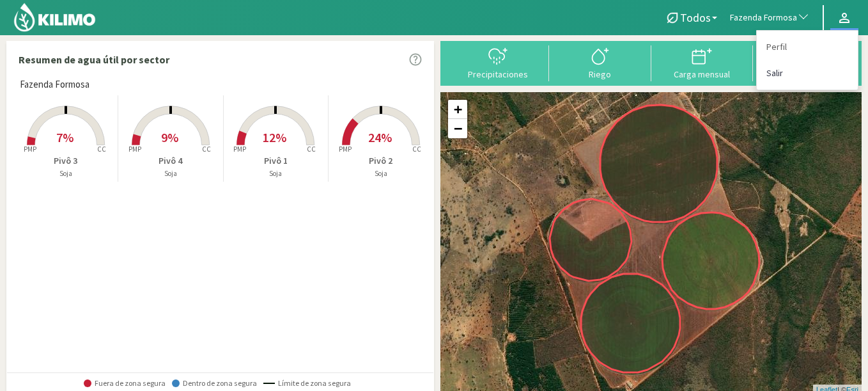 The width and height of the screenshot is (868, 391). Describe the element at coordinates (380, 137) in the screenshot. I see `span: 24%` at that location.